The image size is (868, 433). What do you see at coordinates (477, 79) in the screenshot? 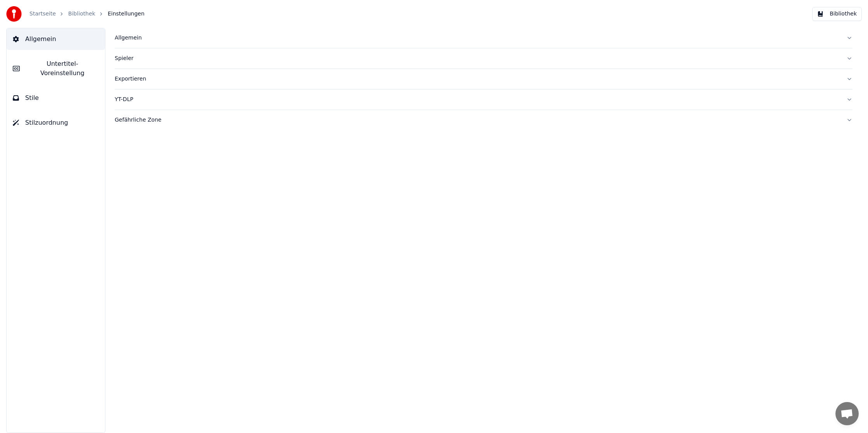
I see `div: Exportieren` at bounding box center [477, 79].